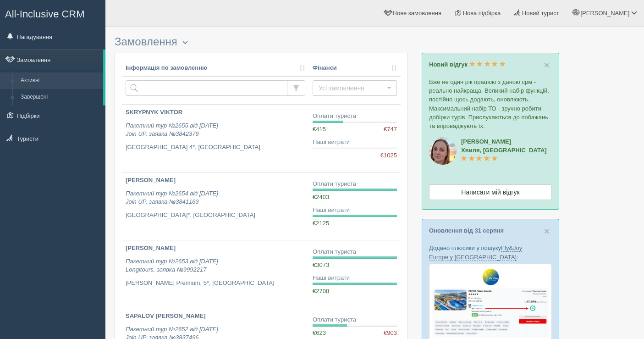 The height and width of the screenshot is (339, 644). Describe the element at coordinates (261, 42) in the screenshot. I see `h3: Замовлення` at that location.